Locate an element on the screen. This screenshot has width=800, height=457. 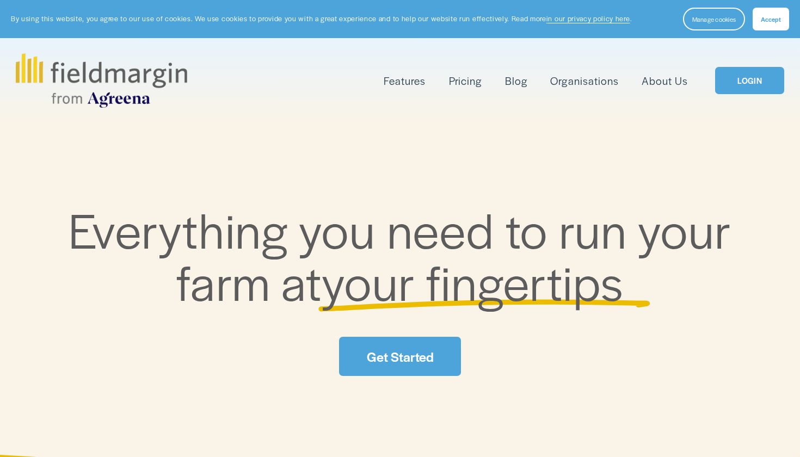
img: fieldmargin.com is located at coordinates (101, 81).